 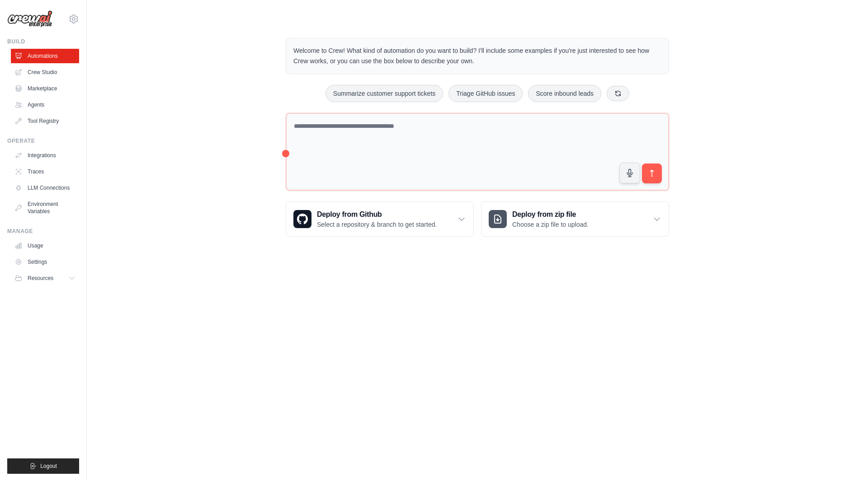 What do you see at coordinates (385, 94) in the screenshot?
I see `button: Summarize customer support tickets` at bounding box center [385, 94].